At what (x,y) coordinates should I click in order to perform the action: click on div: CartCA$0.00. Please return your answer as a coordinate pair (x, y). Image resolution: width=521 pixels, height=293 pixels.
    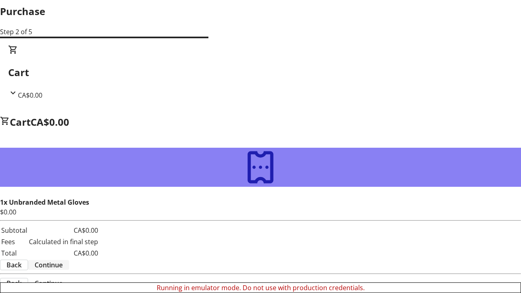
    Looking at the image, I should click on (261, 72).